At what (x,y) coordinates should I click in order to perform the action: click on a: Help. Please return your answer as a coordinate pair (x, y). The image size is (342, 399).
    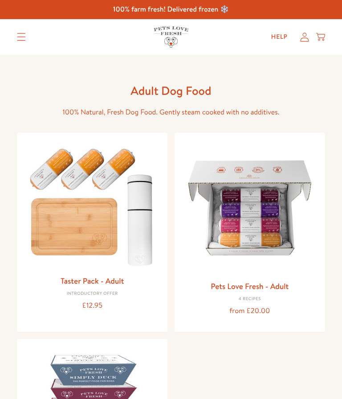
    Looking at the image, I should click on (280, 37).